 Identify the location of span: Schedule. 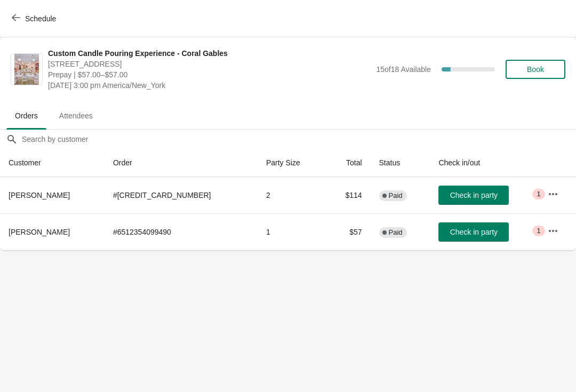
(41, 18).